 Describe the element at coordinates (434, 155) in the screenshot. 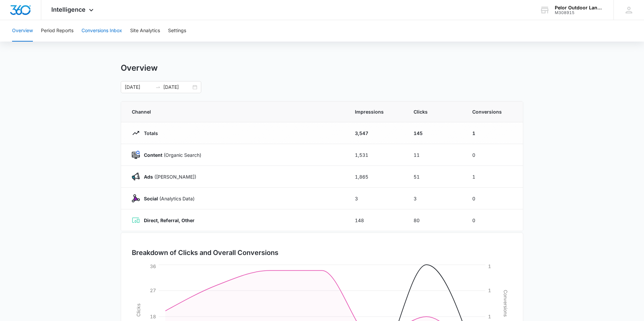

I see `td: 11` at that location.